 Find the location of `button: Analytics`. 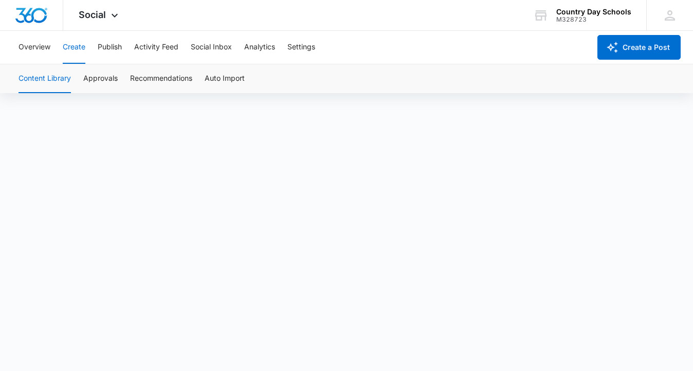

button: Analytics is located at coordinates (260, 47).